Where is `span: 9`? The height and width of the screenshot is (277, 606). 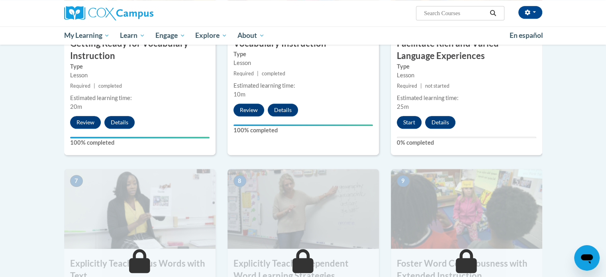
span: 9 is located at coordinates (403, 181).